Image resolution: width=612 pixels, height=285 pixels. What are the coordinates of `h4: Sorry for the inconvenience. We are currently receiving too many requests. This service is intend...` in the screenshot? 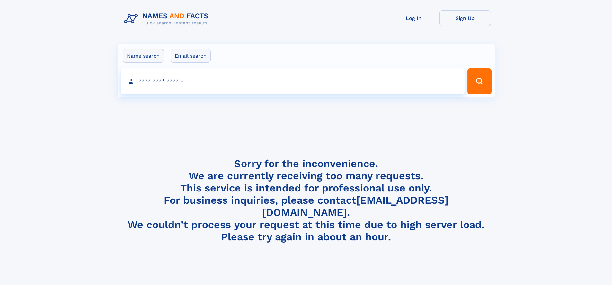 It's located at (306, 200).